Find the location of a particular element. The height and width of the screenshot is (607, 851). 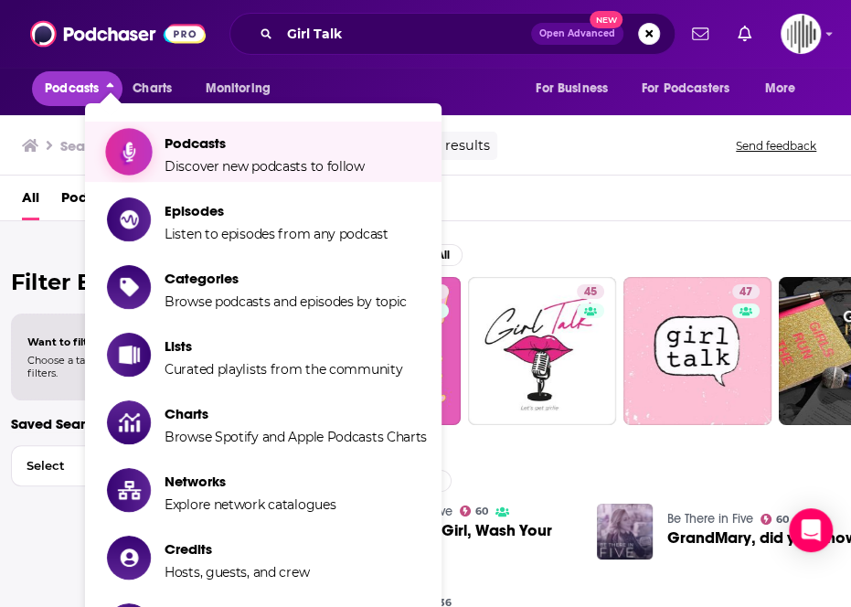

span: Choose a tab above to access filters. is located at coordinates (100, 366).